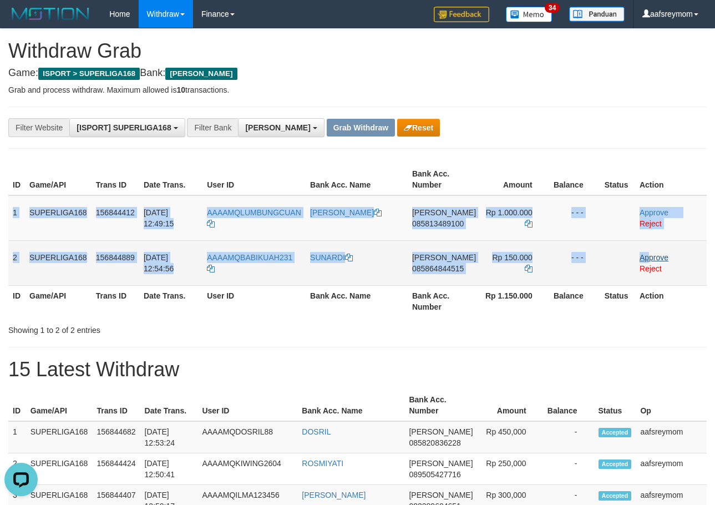 The height and width of the screenshot is (505, 715). Describe the element at coordinates (50, 14) in the screenshot. I see `img: MOTION_logo.png` at that location.